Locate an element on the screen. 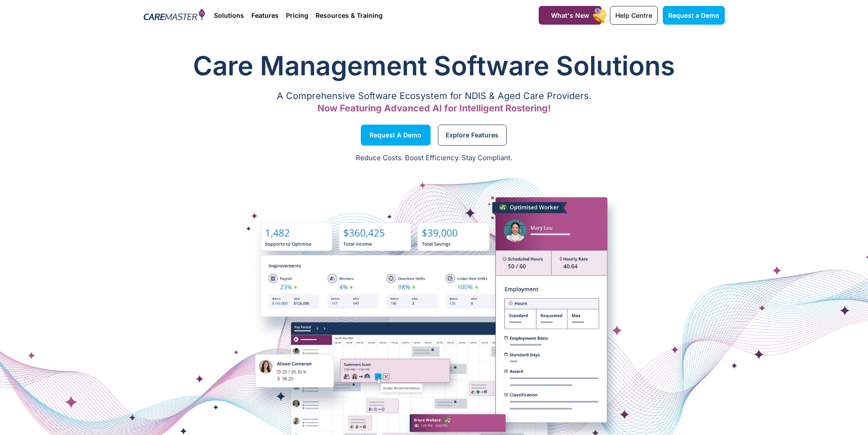 This screenshot has height=435, width=868. span: Help Centre is located at coordinates (634, 15).